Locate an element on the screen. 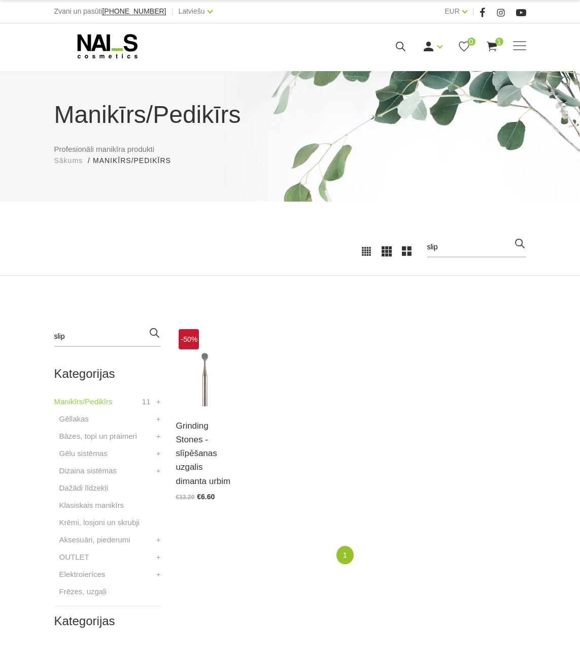  nav: catalog-product-list is located at coordinates (351, 555).